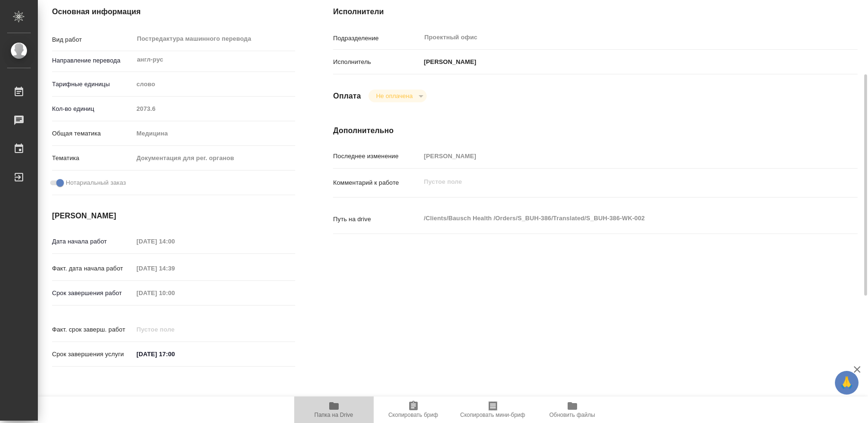 This screenshot has height=423, width=868. I want to click on p: Путь на drive, so click(376, 219).